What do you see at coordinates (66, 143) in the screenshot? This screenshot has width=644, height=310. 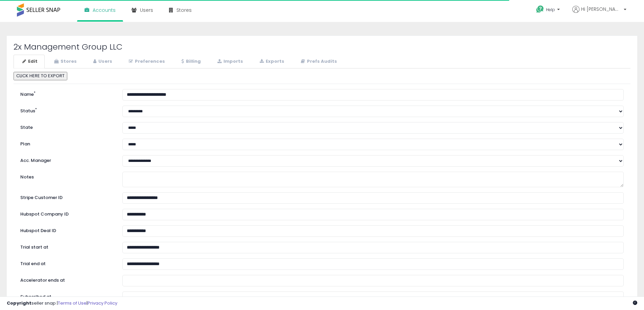 I see `label: Plan` at bounding box center [66, 143].